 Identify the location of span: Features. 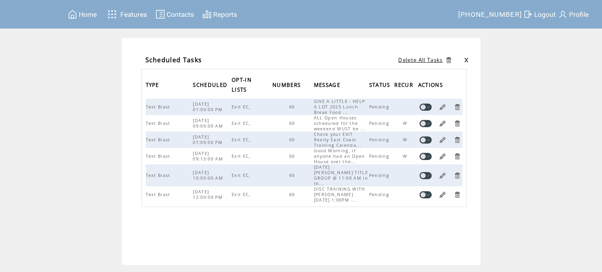
(134, 15).